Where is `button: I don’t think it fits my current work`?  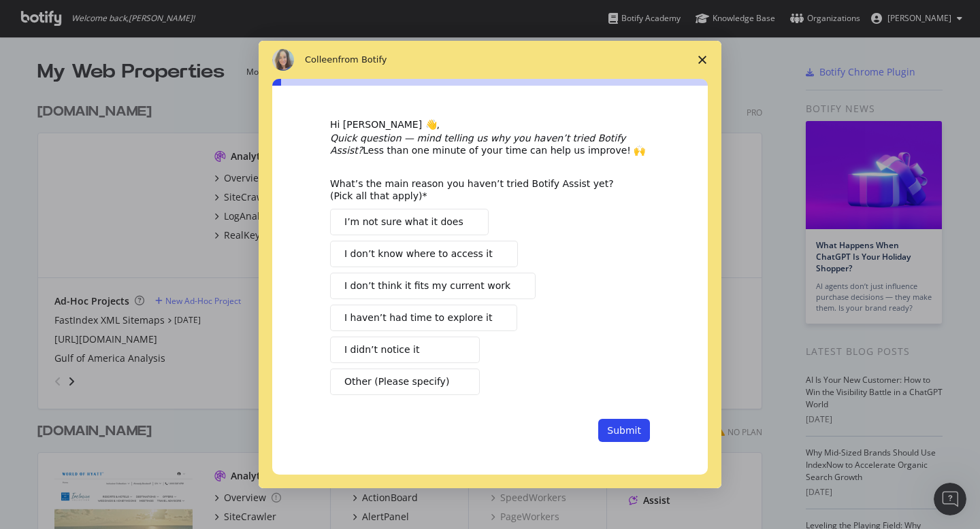 button: I don’t think it fits my current work is located at coordinates (433, 285).